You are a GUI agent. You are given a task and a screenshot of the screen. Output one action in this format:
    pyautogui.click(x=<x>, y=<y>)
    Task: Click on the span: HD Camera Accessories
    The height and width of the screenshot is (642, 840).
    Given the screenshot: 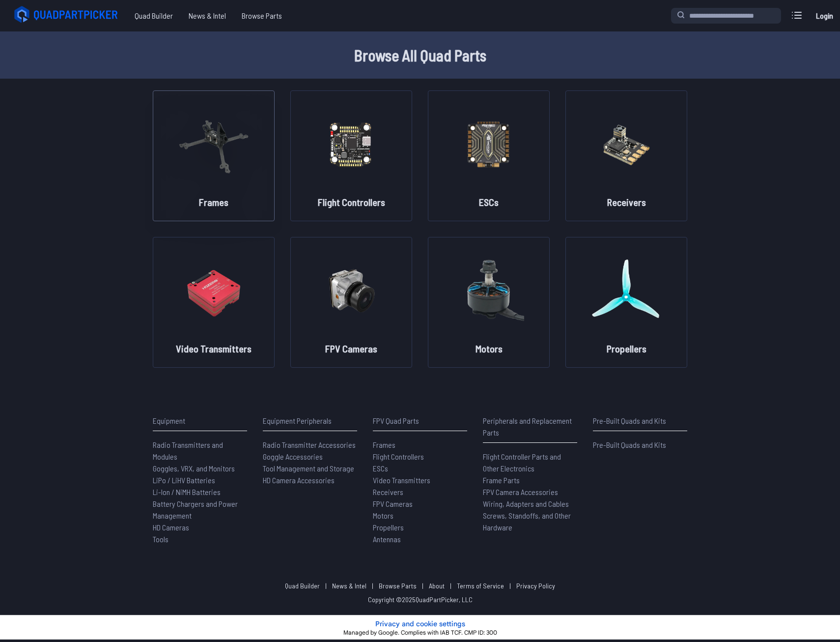 What is the action you would take?
    pyautogui.click(x=299, y=479)
    